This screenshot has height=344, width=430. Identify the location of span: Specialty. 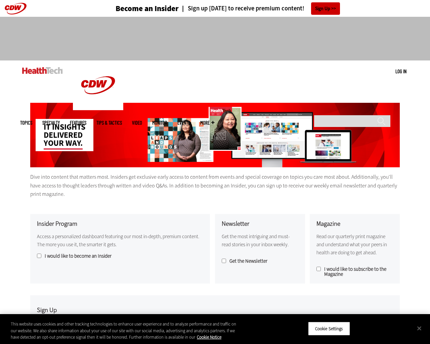
(51, 123).